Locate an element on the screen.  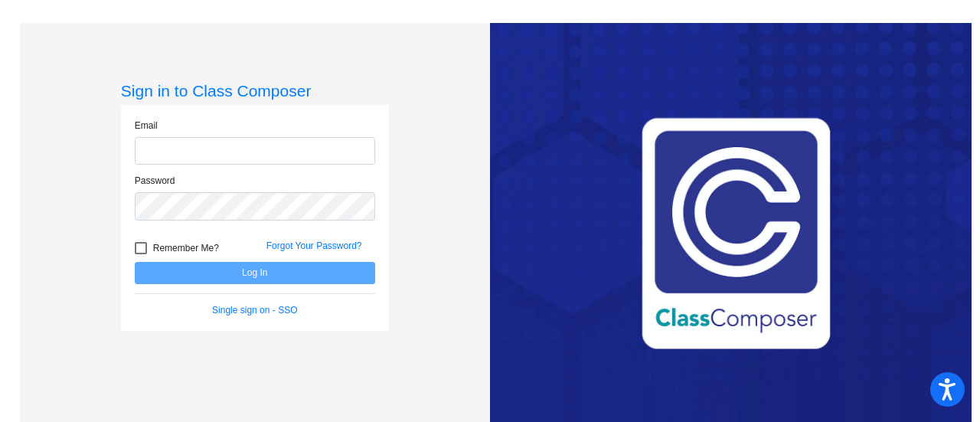
a: Forgot Your Password? is located at coordinates (314, 245).